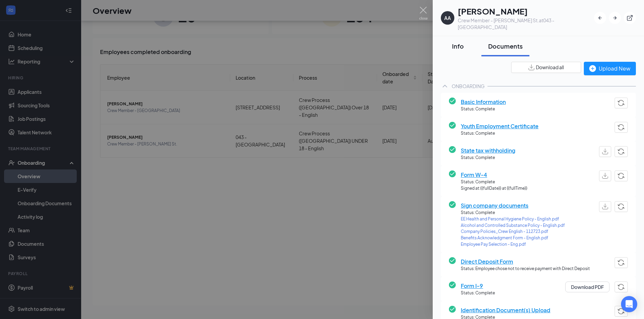  What do you see at coordinates (550, 67) in the screenshot?
I see `span: Download all` at bounding box center [550, 67].